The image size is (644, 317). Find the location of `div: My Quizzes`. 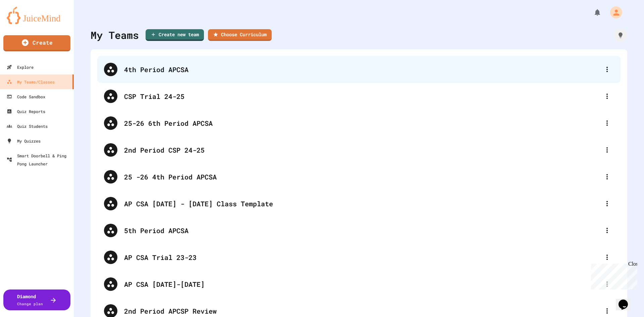

div: My Quizzes is located at coordinates (23, 141).